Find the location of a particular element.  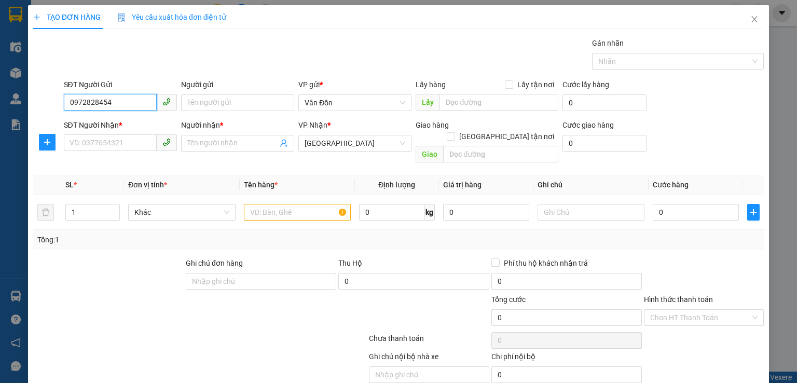

span: Thu Hộ is located at coordinates (350, 263).